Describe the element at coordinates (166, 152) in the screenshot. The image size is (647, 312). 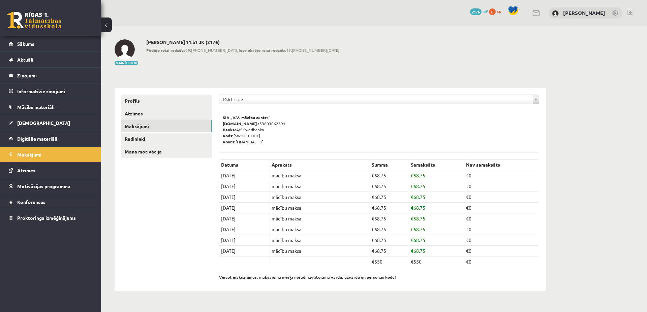
I see `a: Mana motivācija` at that location.